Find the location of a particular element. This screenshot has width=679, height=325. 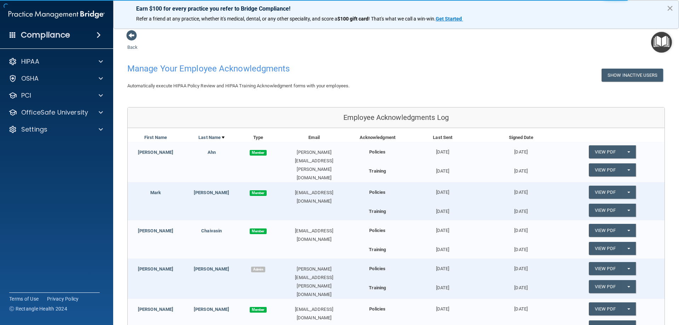

button: Open Resource Center is located at coordinates (661, 42).